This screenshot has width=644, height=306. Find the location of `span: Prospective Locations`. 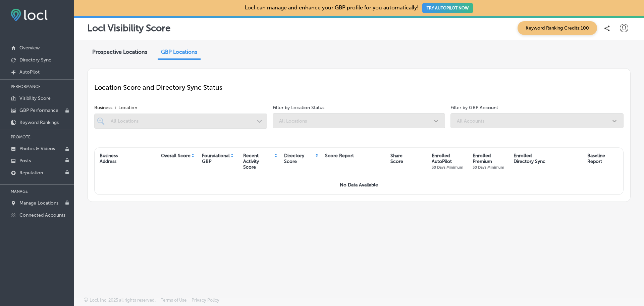

span: Prospective Locations is located at coordinates (120, 51).